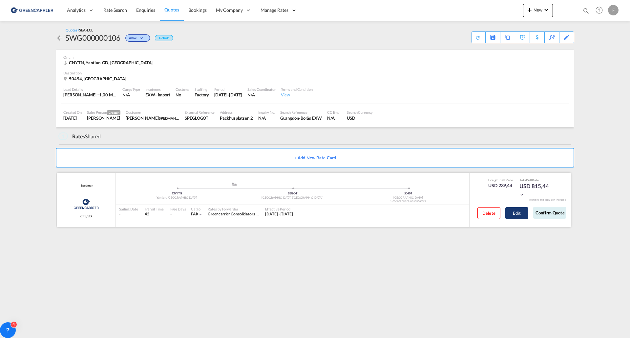 The width and height of the screenshot is (630, 338). What do you see at coordinates (501, 180) in the screenshot?
I see `div: Freight Rate` at bounding box center [501, 180].